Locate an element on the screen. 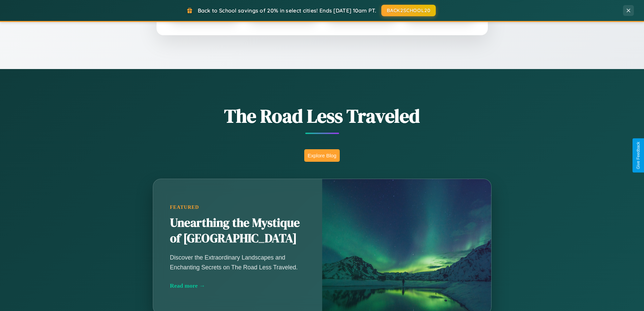 This screenshot has height=311, width=644. p: Discover the Extraordinary Landscapes and Enchanting Secrets on The Road Less Traveled. is located at coordinates (238, 262).